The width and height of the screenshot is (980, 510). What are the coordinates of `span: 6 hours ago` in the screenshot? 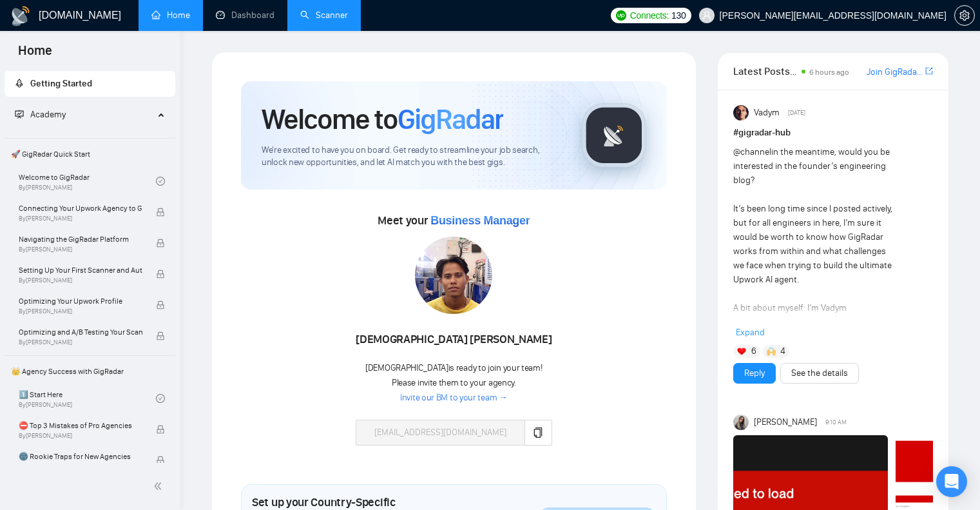 It's located at (829, 72).